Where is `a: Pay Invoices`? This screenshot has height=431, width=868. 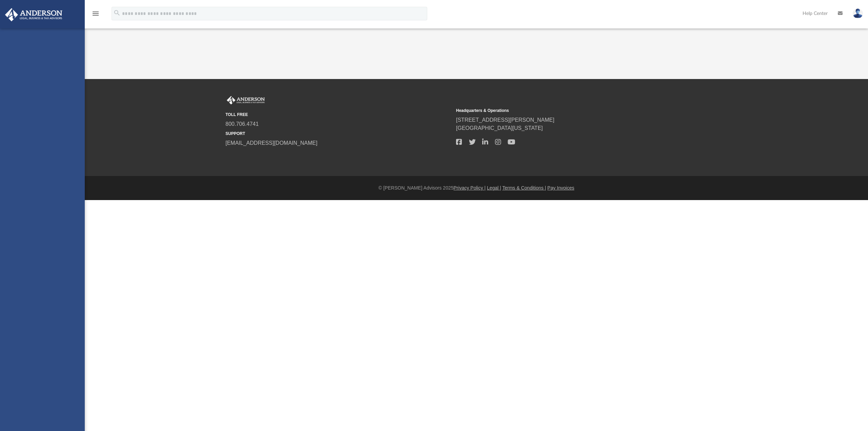 a: Pay Invoices is located at coordinates (561, 188).